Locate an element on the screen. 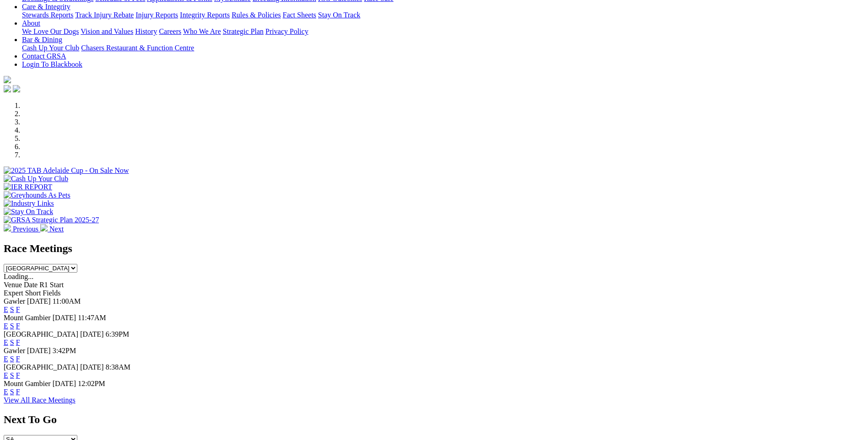 The height and width of the screenshot is (440, 868). span: Fields is located at coordinates (51, 292).